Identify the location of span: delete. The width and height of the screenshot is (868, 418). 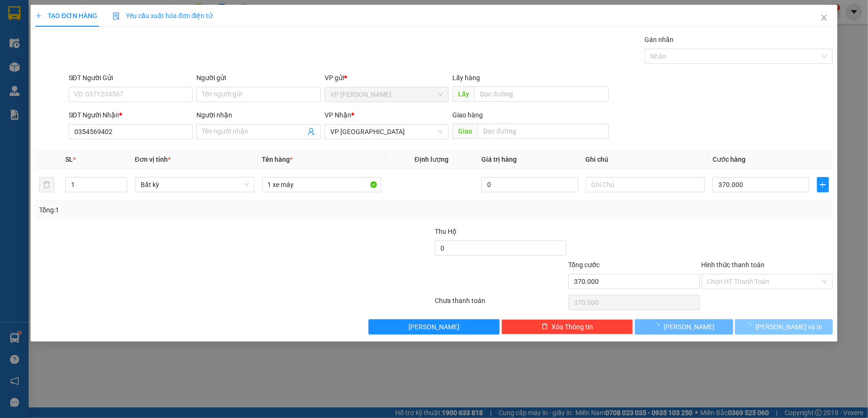
(545, 326).